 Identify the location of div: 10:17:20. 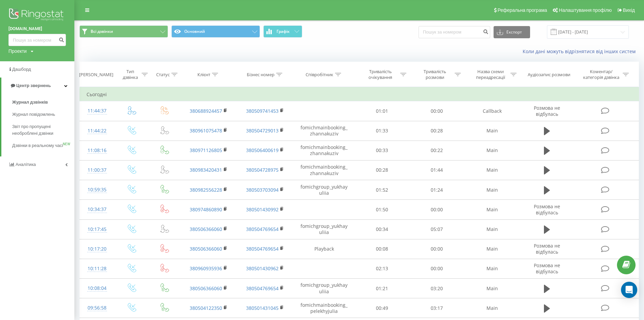
(97, 249).